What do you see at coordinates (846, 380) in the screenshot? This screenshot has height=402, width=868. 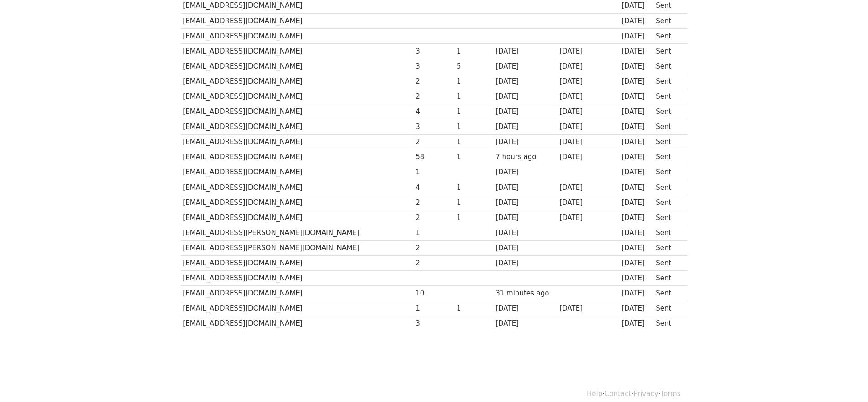 I see `div: Sohbet Aracı` at bounding box center [846, 380].